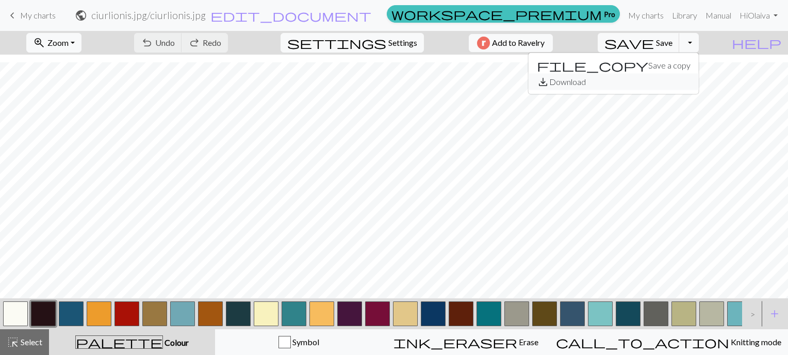 Image resolution: width=788 pixels, height=355 pixels. What do you see at coordinates (518, 43) in the screenshot?
I see `span: Add to Ravelry` at bounding box center [518, 43].